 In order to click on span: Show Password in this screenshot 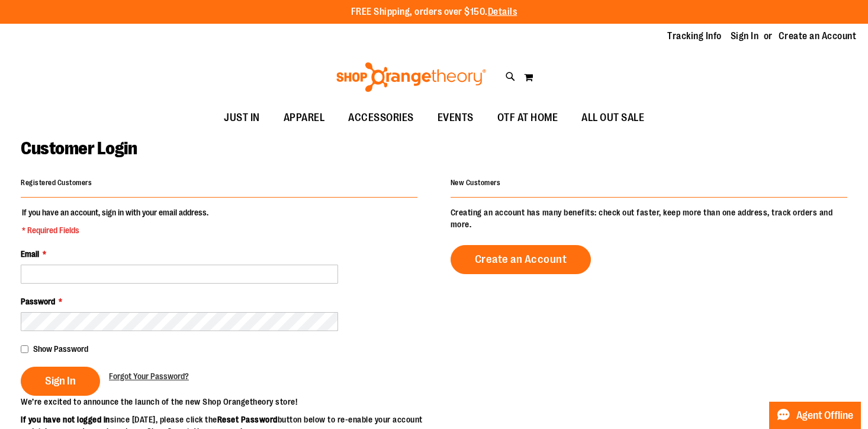, I will do `click(60, 349)`.